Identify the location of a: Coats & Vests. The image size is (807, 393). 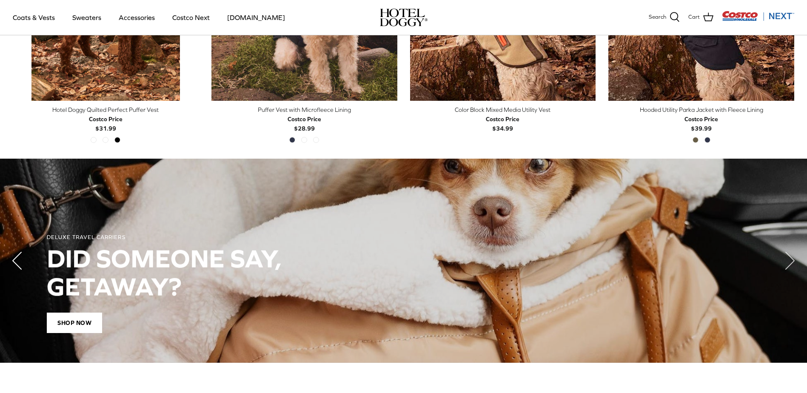
(34, 17).